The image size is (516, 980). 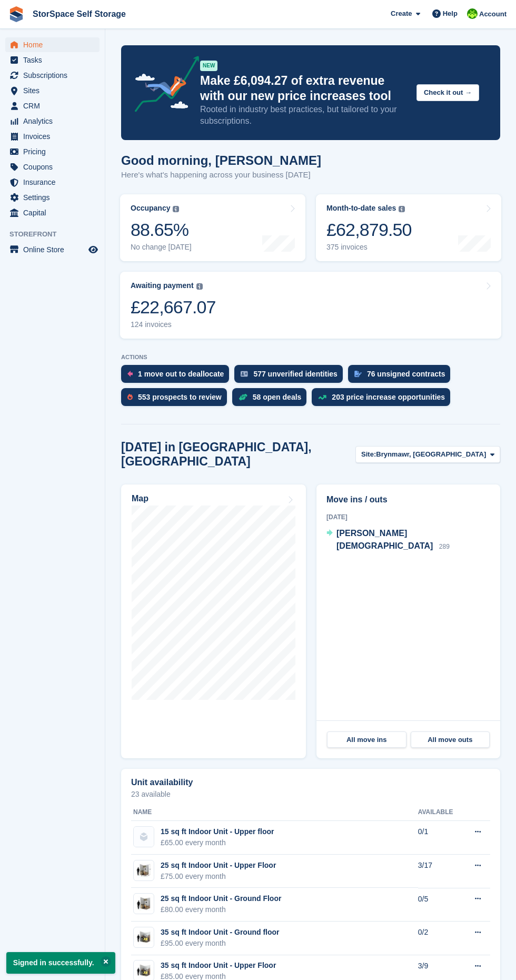 I want to click on div: Occupancy, so click(x=150, y=208).